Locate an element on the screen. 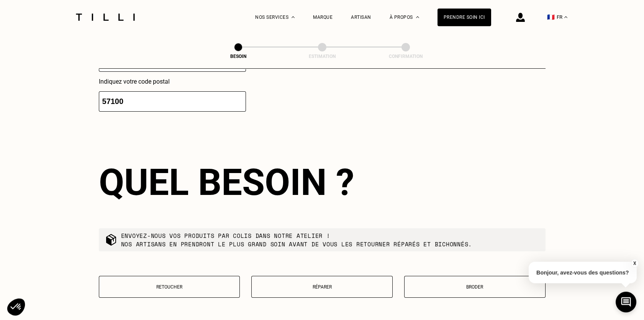  button: Réparer is located at coordinates (322, 286).